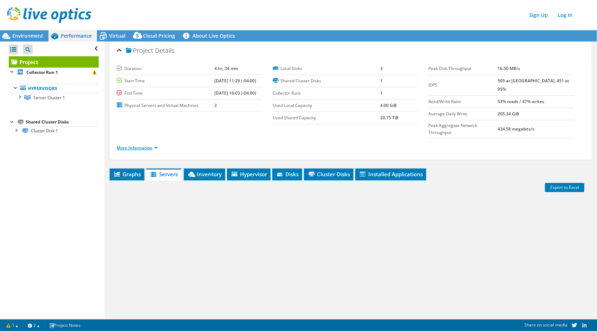 The width and height of the screenshot is (597, 331). I want to click on span: Installed Applications, so click(391, 174).